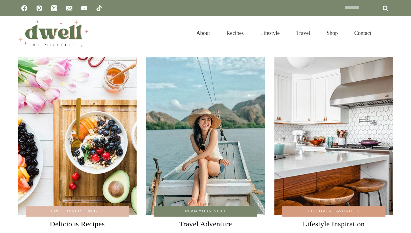  I want to click on a: About, so click(203, 33).